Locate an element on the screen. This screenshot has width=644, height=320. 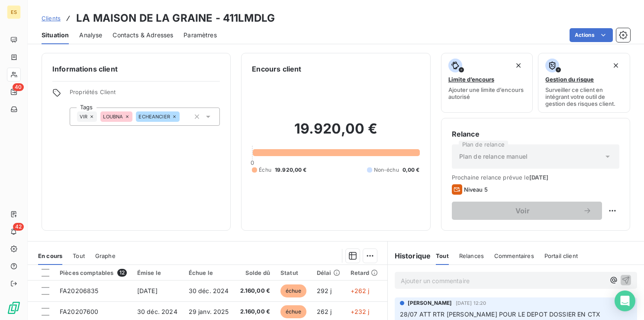
span: 0 is located at coordinates (253, 163).